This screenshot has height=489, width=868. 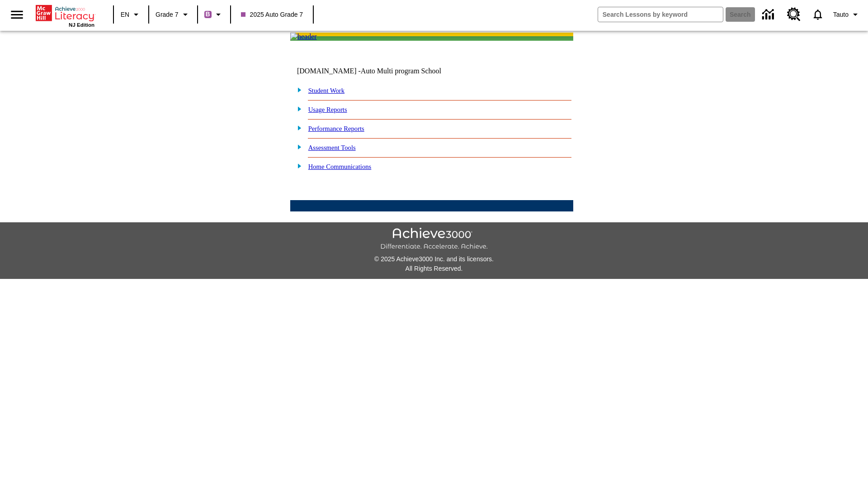 What do you see at coordinates (401, 71) in the screenshot?
I see `nobr: Auto Multi program School` at bounding box center [401, 71].